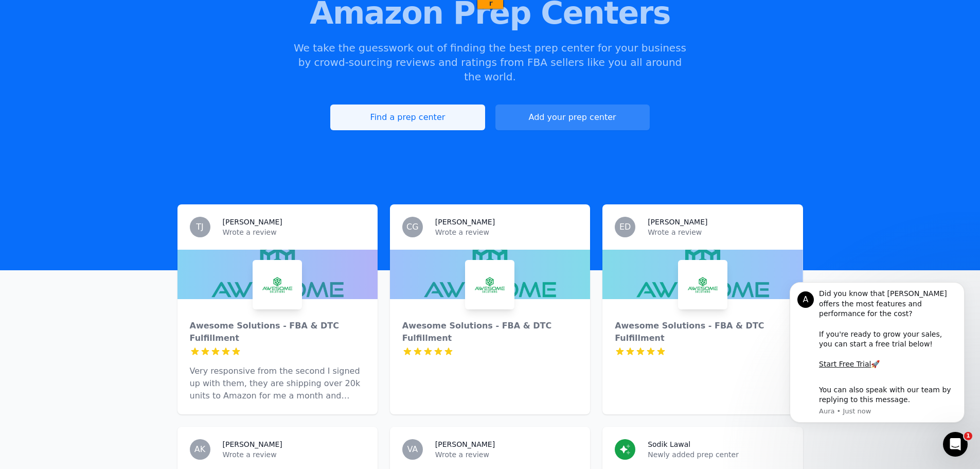  Describe the element at coordinates (412, 450) in the screenshot. I see `span: VA` at that location.